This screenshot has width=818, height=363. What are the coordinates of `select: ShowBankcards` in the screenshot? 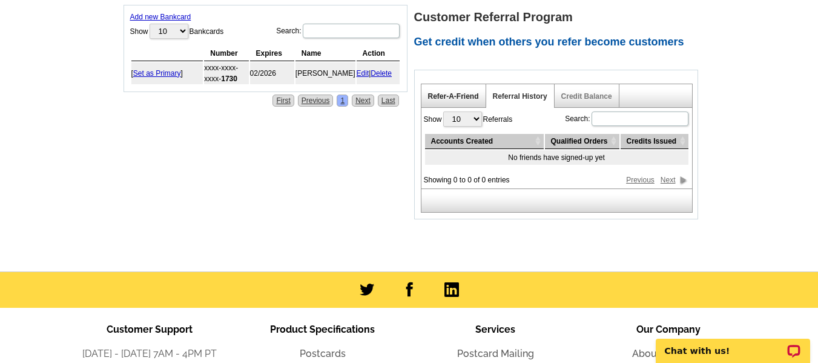 It's located at (169, 31).